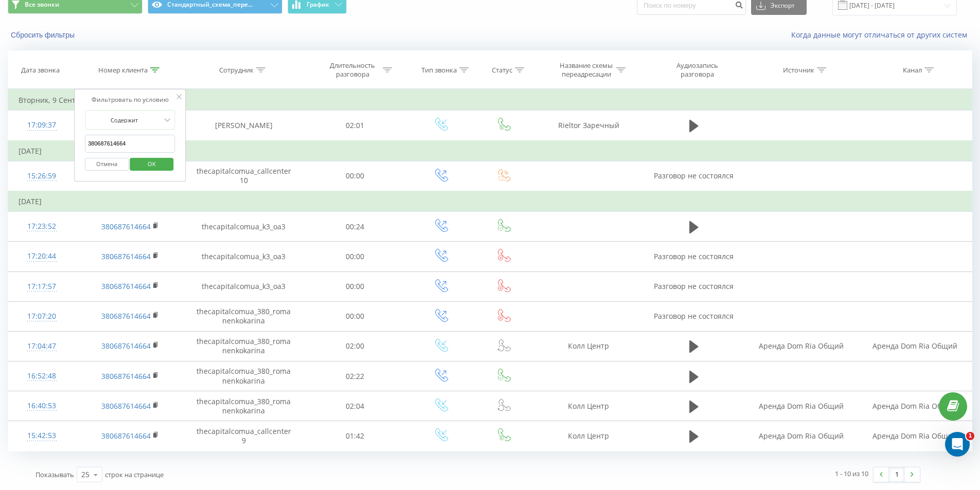  What do you see at coordinates (41, 436) in the screenshot?
I see `div: 15:42:53` at bounding box center [41, 436].